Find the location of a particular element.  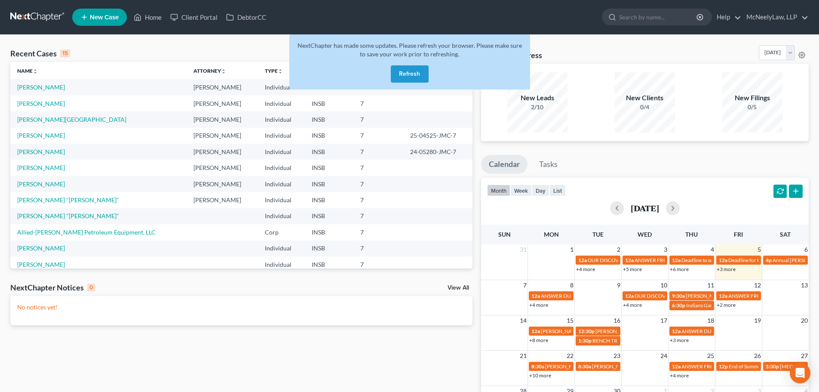

span: 20 is located at coordinates (805, 320).